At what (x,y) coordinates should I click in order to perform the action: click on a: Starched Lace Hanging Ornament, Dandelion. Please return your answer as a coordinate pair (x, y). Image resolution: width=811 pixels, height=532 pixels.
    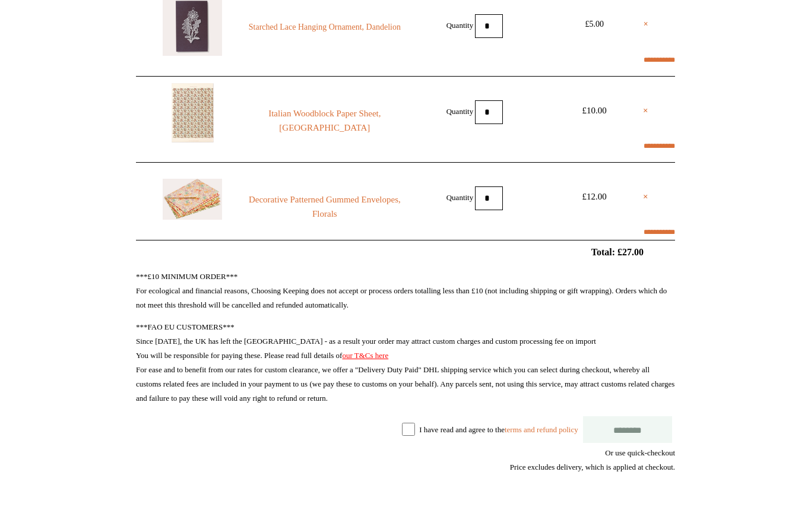
    Looking at the image, I should click on (325, 28).